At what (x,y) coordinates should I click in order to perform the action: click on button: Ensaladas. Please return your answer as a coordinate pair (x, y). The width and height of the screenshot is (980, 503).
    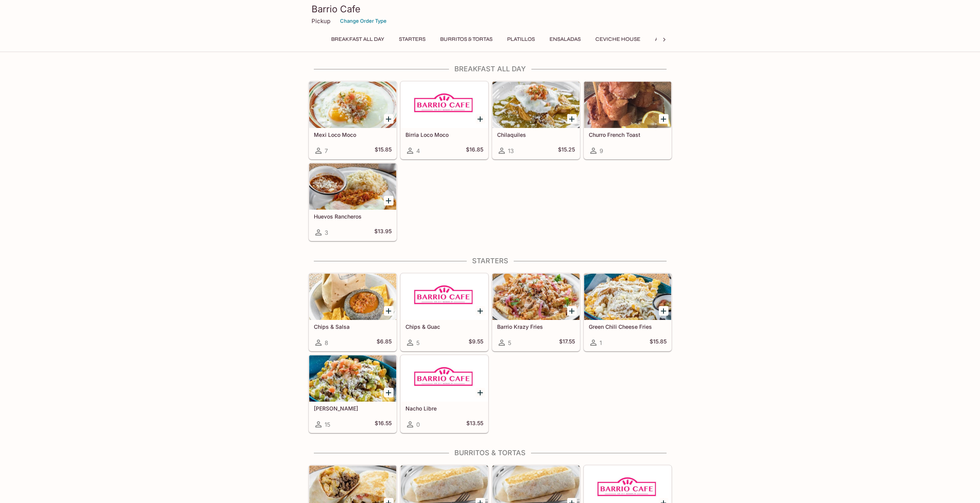
    Looking at the image, I should click on (565, 39).